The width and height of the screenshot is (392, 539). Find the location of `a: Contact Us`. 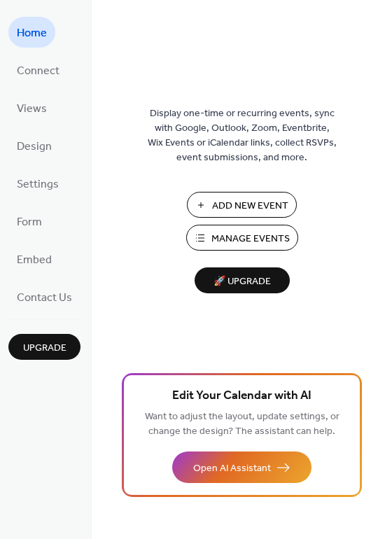

a: Contact Us is located at coordinates (44, 297).